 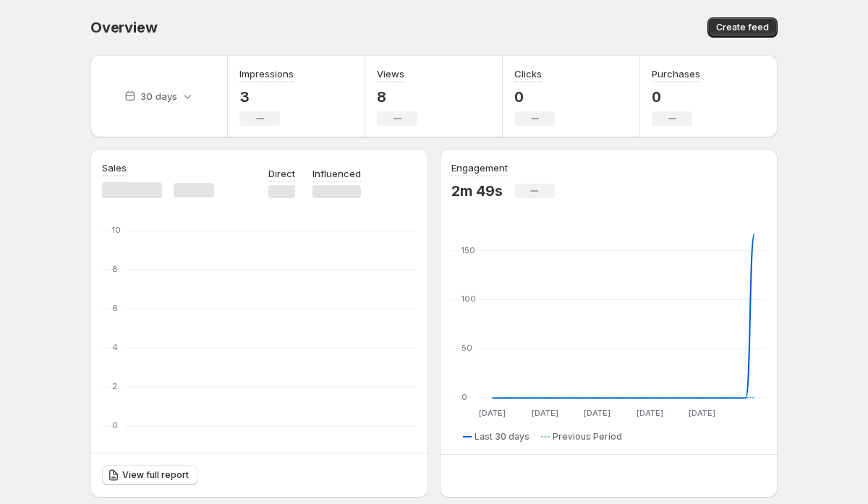 I want to click on text: 10, so click(x=116, y=230).